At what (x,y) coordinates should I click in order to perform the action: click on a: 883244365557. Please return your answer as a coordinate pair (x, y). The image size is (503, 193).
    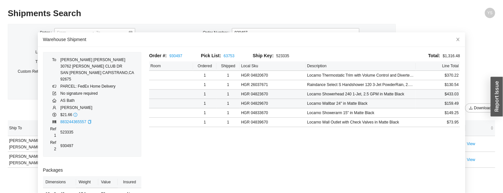
    Looking at the image, I should click on (73, 122).